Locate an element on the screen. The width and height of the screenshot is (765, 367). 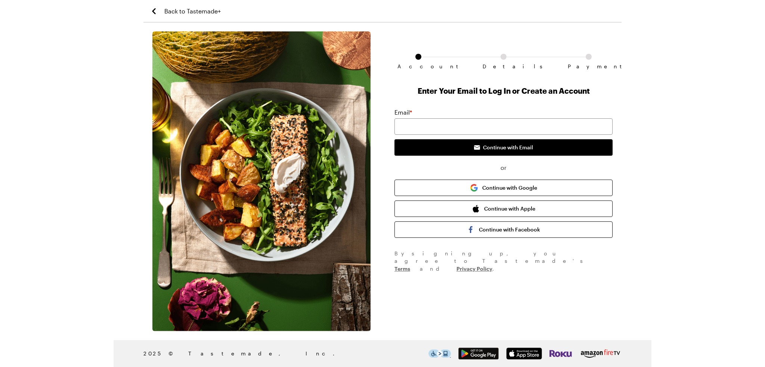
img: Amazon Fire TV is located at coordinates (600, 354).